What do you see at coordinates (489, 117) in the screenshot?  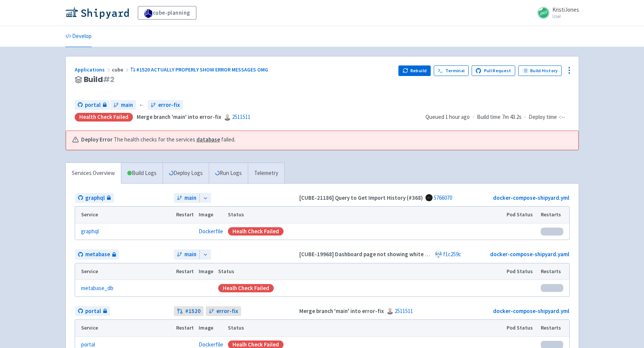 I see `span: Build time` at bounding box center [489, 117].